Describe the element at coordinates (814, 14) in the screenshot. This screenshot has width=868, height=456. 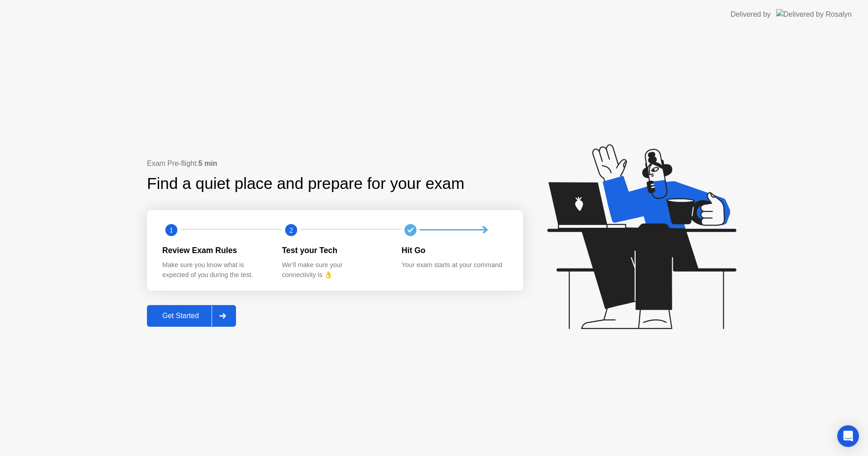
I see `img: Delivered by Rosalyn` at that location.